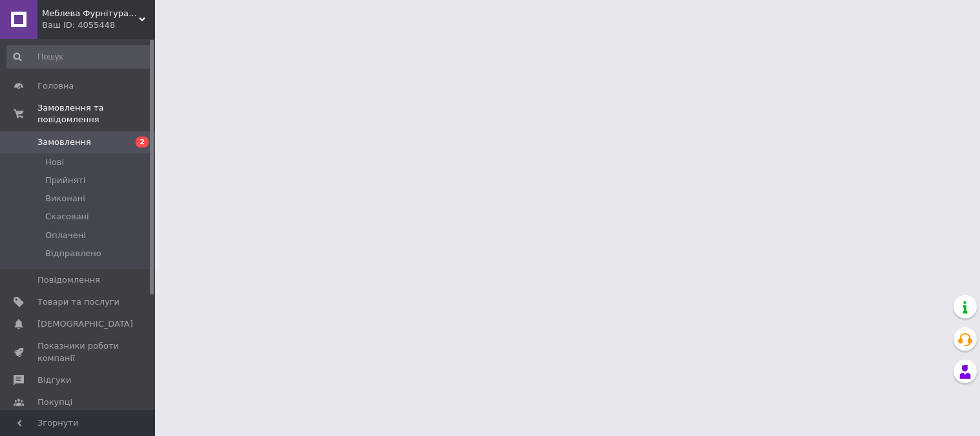 This screenshot has width=980, height=436. I want to click on span: Замовлення та повідомлення, so click(97, 114).